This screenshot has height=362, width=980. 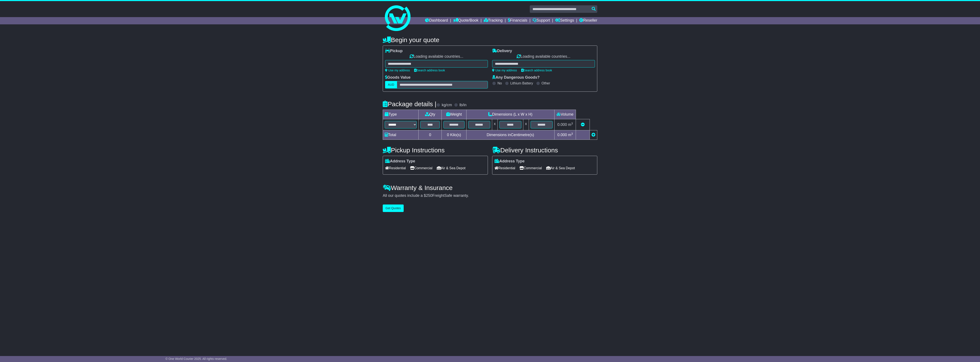 What do you see at coordinates (593, 135) in the screenshot?
I see `a: Add new item` at bounding box center [593, 135].